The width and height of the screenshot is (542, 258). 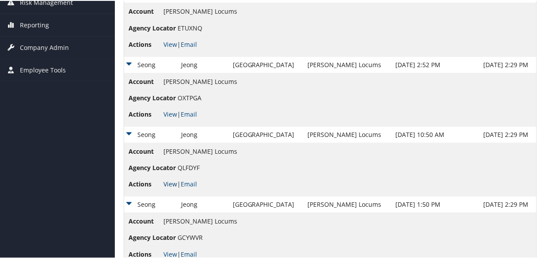 What do you see at coordinates (44, 47) in the screenshot?
I see `span: Company Admin` at bounding box center [44, 47].